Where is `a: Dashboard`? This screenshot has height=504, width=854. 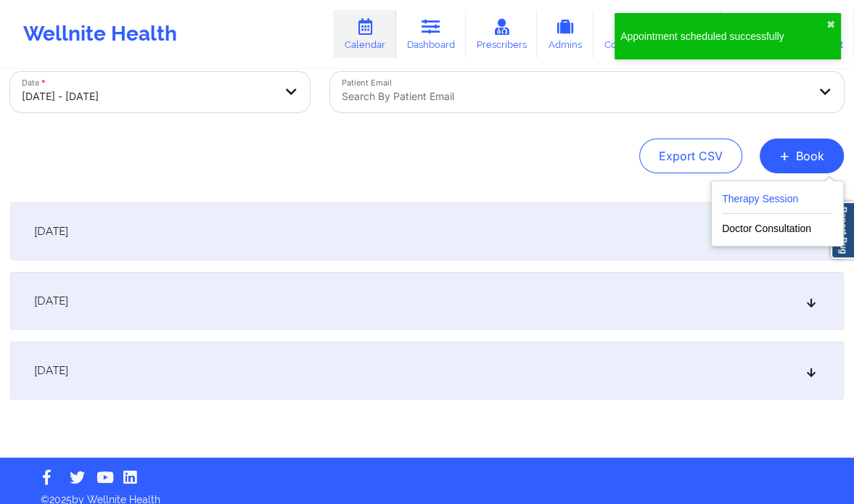
a: Dashboard is located at coordinates (431, 34).